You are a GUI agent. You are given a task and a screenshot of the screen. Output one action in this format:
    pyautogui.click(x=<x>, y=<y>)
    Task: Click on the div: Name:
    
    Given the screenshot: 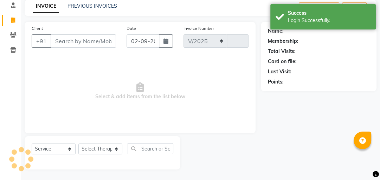 What is the action you would take?
    pyautogui.click(x=276, y=31)
    